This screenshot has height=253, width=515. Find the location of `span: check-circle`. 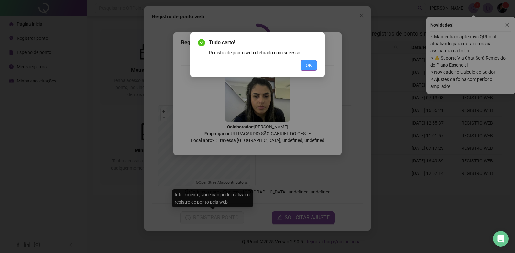

span: check-circle is located at coordinates (201, 43).